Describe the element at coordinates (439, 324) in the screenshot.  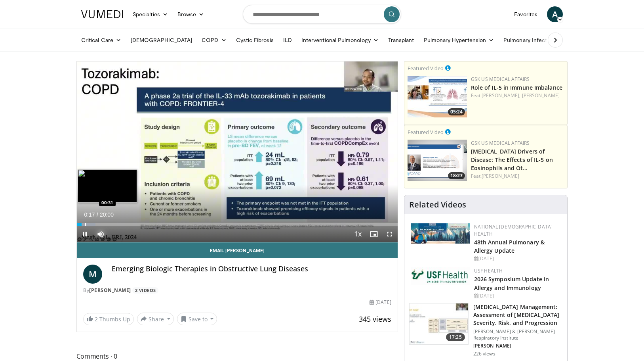
I see `img: e64685dc-2c6a-4300-9406-072353ac72af.150x105_q85_crop-smart_upscale.jpg` at that location.